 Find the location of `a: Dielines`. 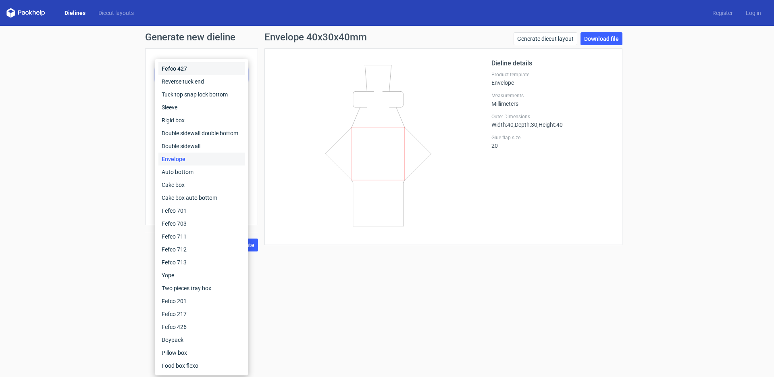

a: Dielines is located at coordinates (75, 13).